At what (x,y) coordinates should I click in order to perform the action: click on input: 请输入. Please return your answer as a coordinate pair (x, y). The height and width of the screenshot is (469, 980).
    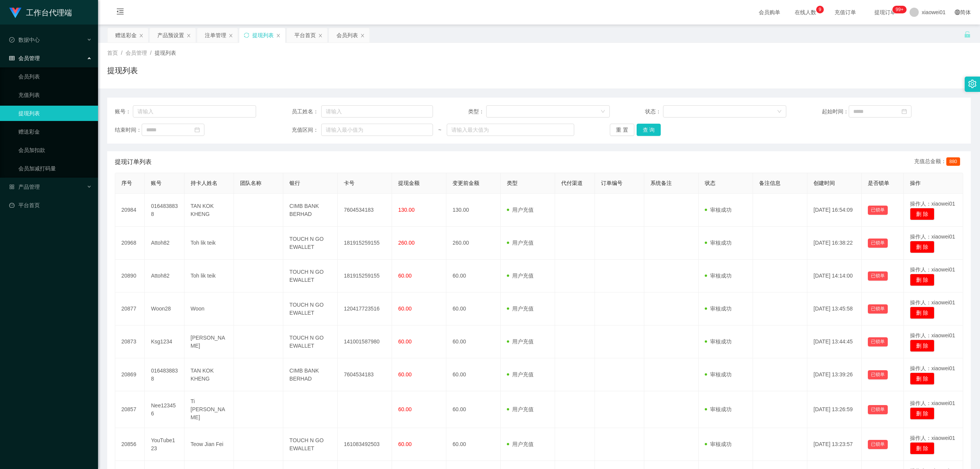
    Looking at the image, I should click on (378, 112).